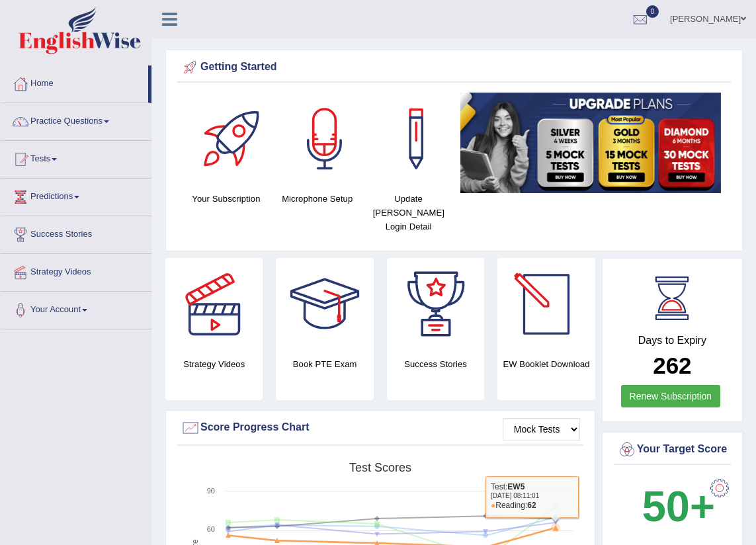 The image size is (756, 545). Describe the element at coordinates (76, 158) in the screenshot. I see `a: Tests` at that location.